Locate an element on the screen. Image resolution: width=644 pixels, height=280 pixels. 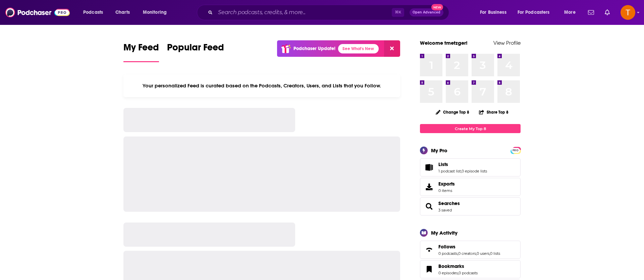
input: Search podcasts, credits, & more... is located at coordinates (304, 12).